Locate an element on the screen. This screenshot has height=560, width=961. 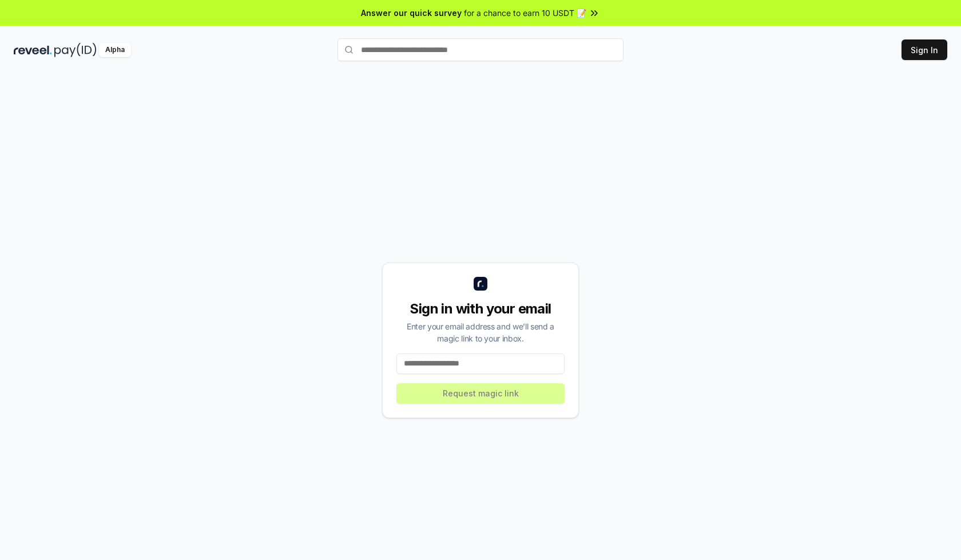
img: logo_small is located at coordinates (480, 284).